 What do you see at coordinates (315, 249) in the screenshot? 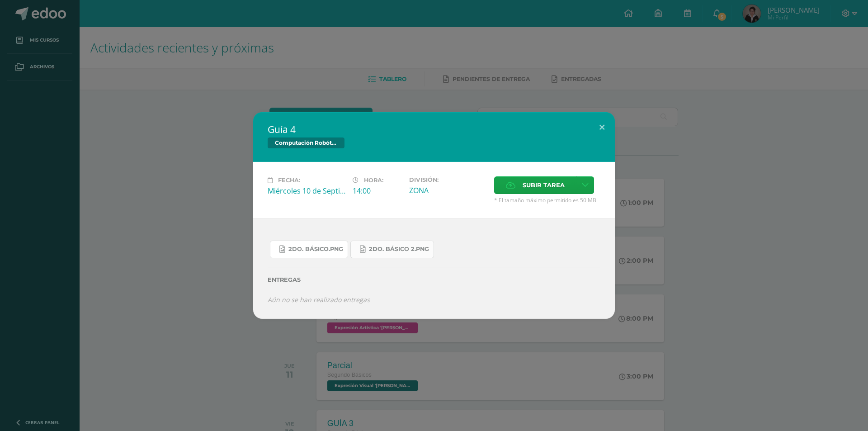
I see `span: 2do. Básico.png` at bounding box center [315, 249].